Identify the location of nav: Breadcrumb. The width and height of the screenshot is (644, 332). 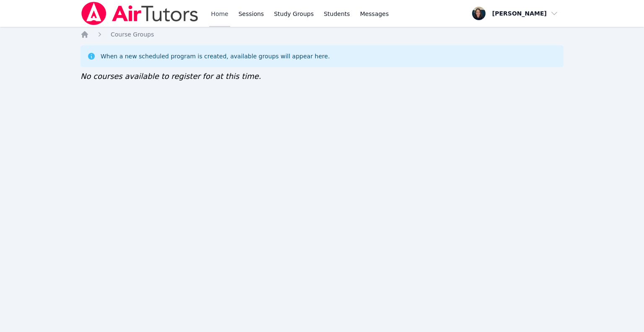
(322, 34).